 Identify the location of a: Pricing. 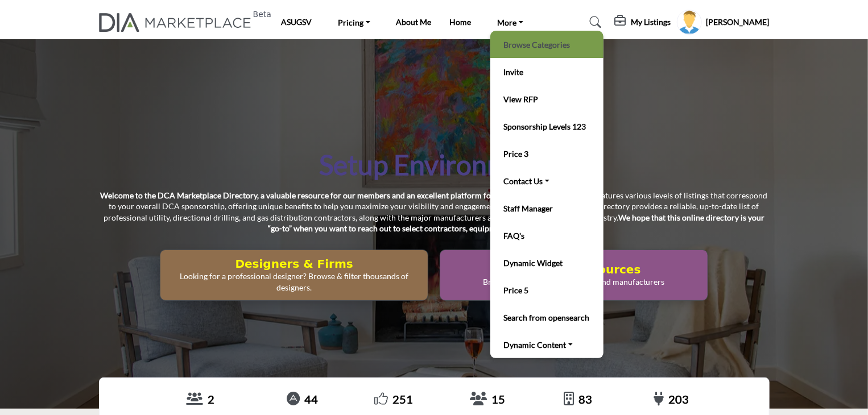
(354, 22).